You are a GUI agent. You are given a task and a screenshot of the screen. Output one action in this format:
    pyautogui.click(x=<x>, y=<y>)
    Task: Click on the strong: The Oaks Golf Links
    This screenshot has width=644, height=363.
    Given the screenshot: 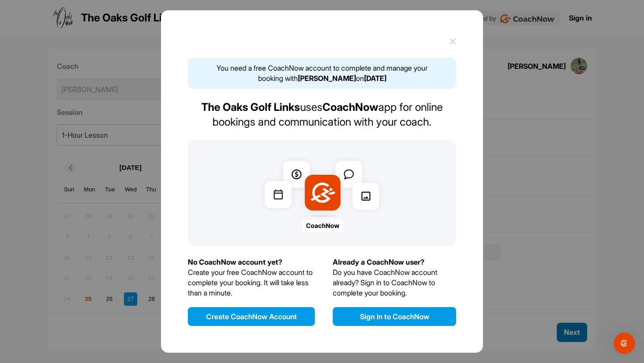 What is the action you would take?
    pyautogui.click(x=250, y=107)
    